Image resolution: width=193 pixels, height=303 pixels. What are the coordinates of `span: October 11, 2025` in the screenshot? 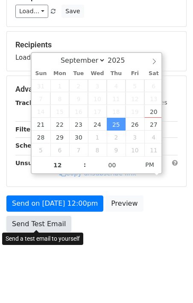 It's located at (154, 150).